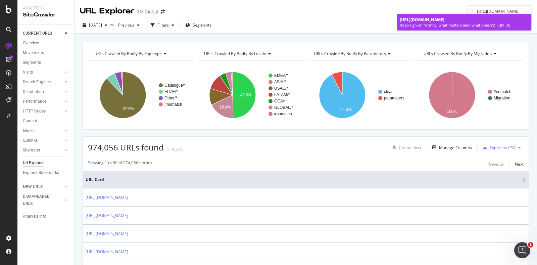 Image resolution: width=537 pixels, height=265 pixels. What do you see at coordinates (30, 140) in the screenshot?
I see `div: Outlinks` at bounding box center [30, 140].